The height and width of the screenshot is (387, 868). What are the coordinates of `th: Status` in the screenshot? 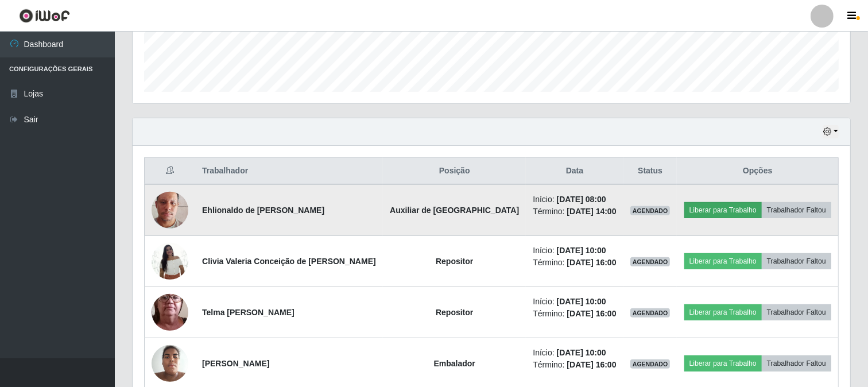 It's located at (650, 171).